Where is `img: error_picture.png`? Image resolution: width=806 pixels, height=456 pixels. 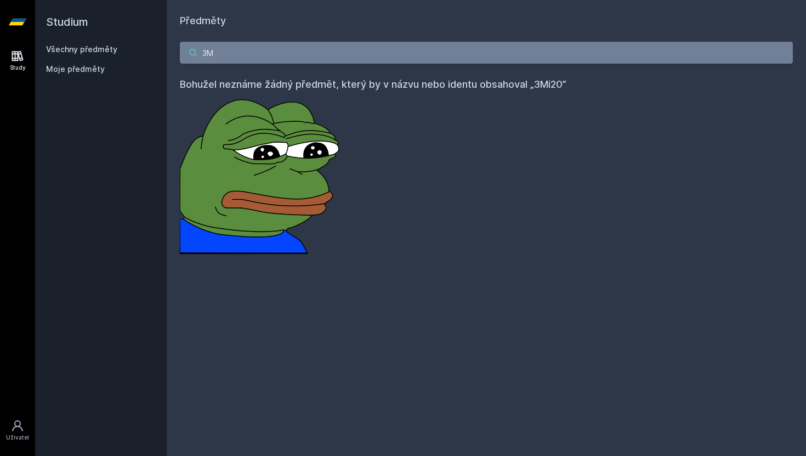 img: error_picture.png is located at coordinates (262, 173).